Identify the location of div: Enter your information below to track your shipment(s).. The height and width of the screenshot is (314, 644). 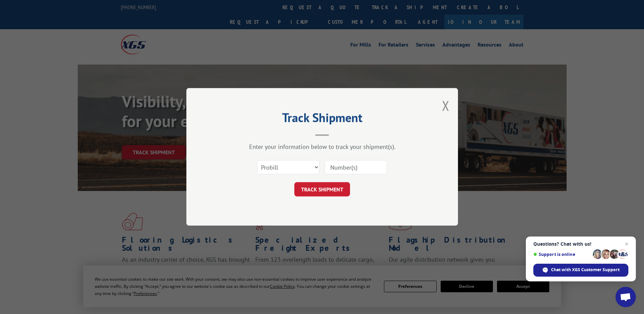
(322, 146).